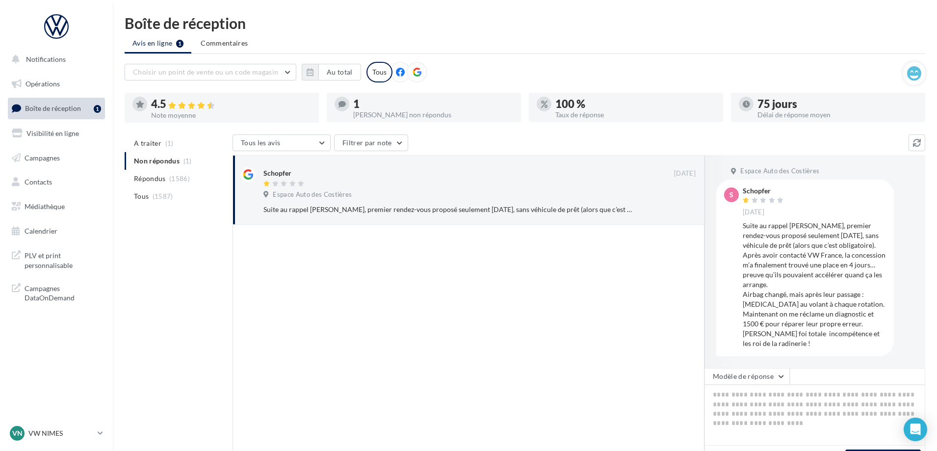 The image size is (937, 451). I want to click on span: Visibilité en ligne, so click(53, 133).